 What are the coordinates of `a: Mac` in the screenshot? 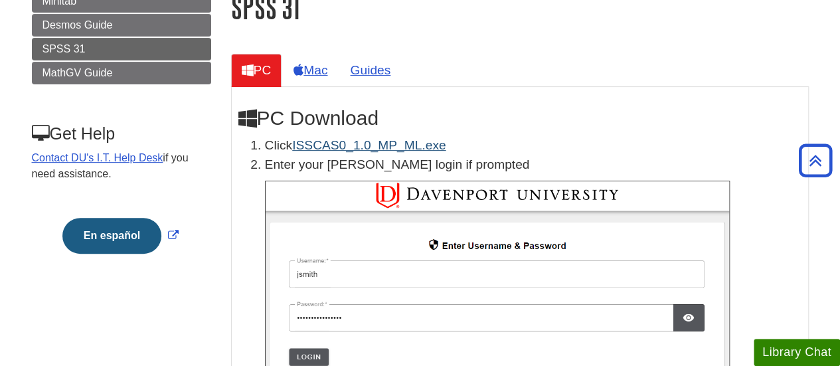 It's located at (310, 70).